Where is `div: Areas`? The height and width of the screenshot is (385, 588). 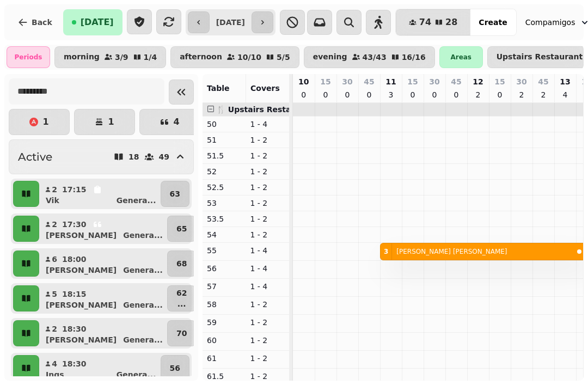 div: Areas is located at coordinates (461, 57).